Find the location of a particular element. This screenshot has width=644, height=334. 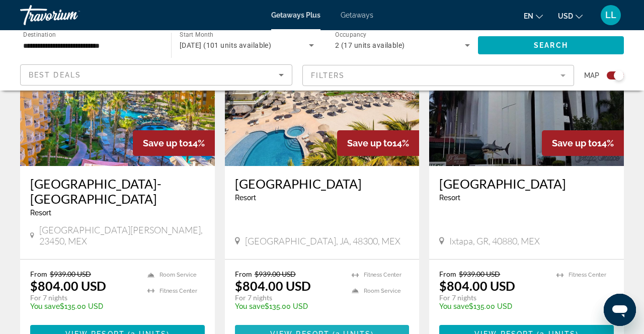

span: Start Month is located at coordinates (196, 35).